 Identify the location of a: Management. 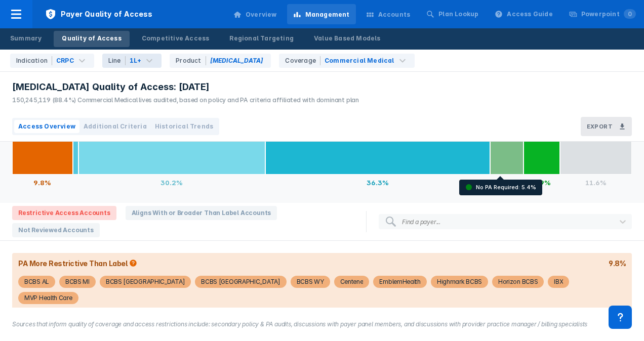
(322, 14).